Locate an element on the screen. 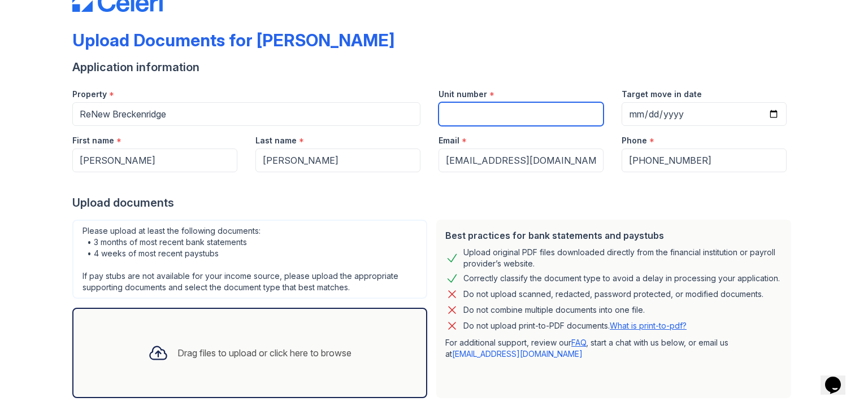  p: Do not upload print-to-PDF documents. is located at coordinates (575, 326).